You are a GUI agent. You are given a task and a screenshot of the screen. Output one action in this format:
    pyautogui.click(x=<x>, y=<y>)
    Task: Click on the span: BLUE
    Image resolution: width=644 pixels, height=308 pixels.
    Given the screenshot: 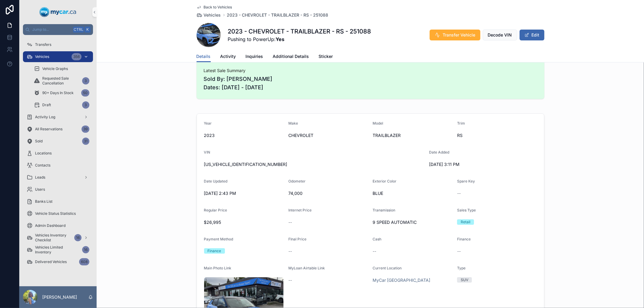 What is the action you would take?
    pyautogui.click(x=412, y=193)
    